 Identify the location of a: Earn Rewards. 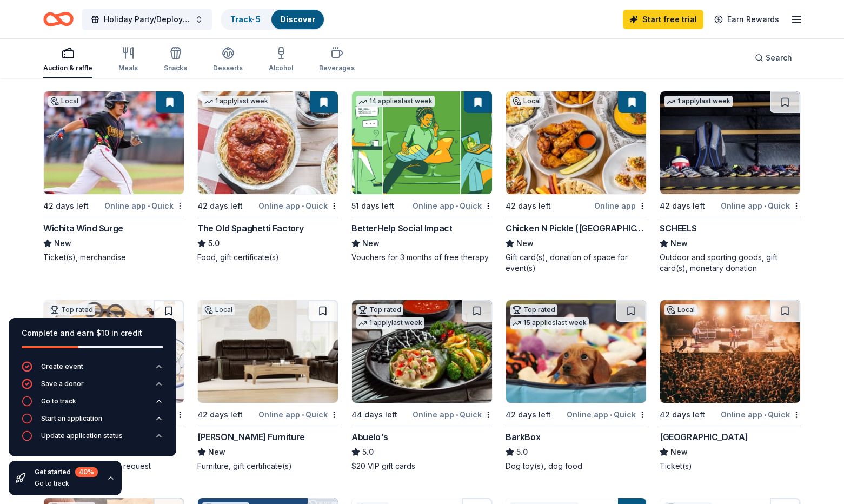
(747, 19).